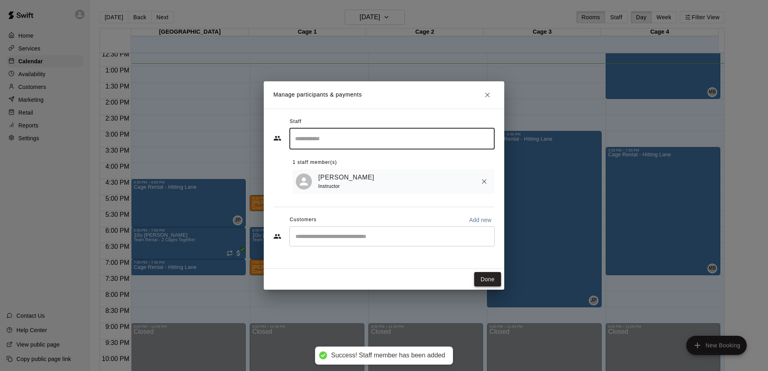  I want to click on span: 1 staff member(s), so click(315, 163).